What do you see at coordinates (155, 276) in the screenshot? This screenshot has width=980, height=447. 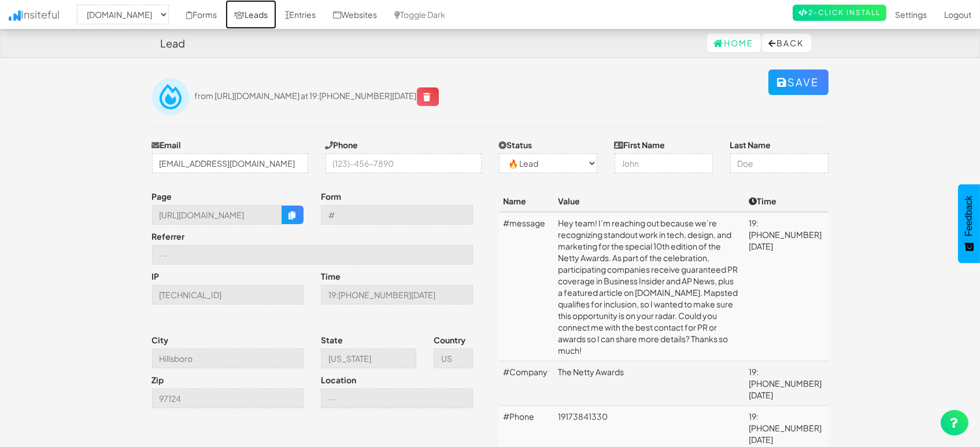 I see `label: IP` at bounding box center [155, 276].